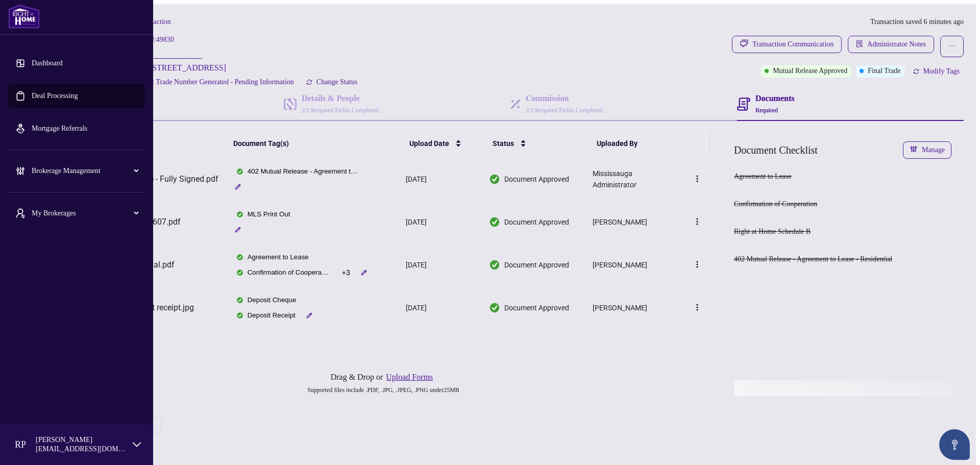  What do you see at coordinates (337, 82) in the screenshot?
I see `span: Change Status` at bounding box center [337, 82].